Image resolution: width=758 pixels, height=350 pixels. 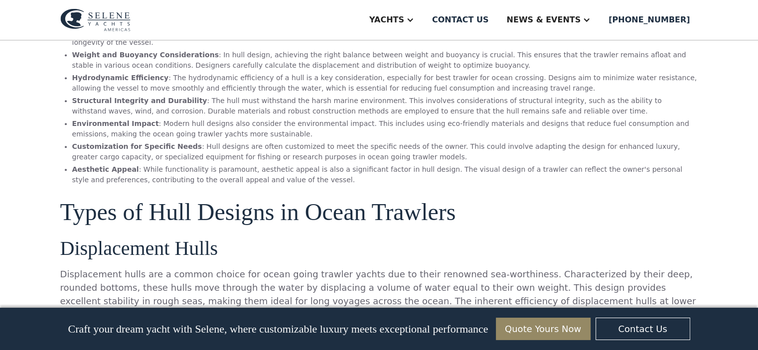 What do you see at coordinates (385, 106) in the screenshot?
I see `li: : The hull must withstand the harsh marine environment. This involves considerations of structura...` at bounding box center [385, 106].